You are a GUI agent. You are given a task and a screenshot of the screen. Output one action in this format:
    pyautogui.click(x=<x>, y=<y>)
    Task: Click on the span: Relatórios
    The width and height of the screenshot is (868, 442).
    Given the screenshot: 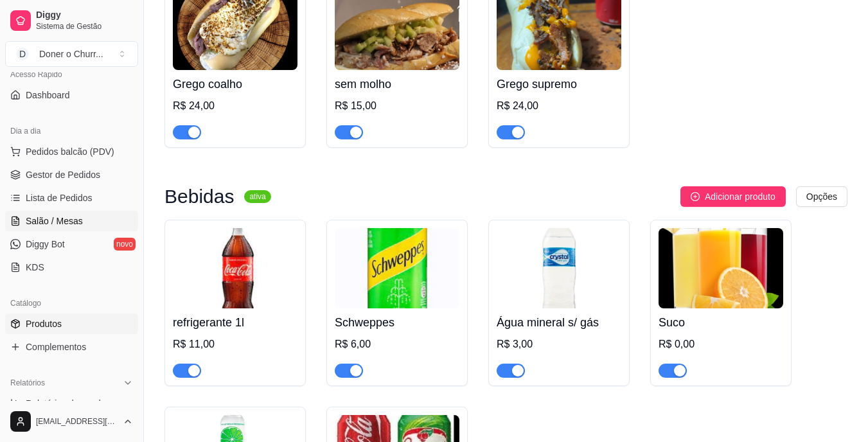 What is the action you would take?
    pyautogui.click(x=27, y=383)
    